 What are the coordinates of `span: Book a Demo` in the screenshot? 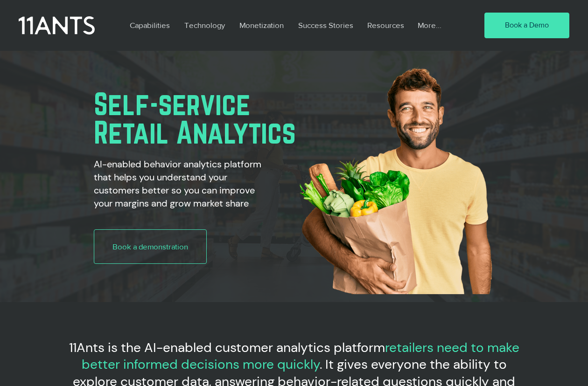 It's located at (527, 25).